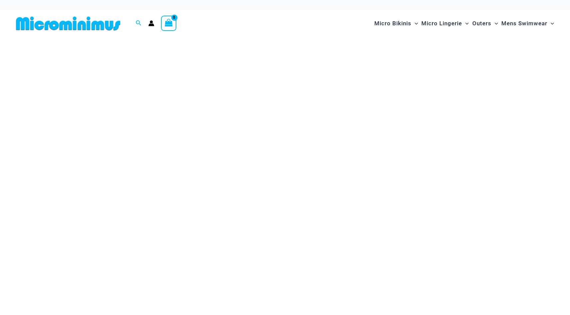 This screenshot has width=570, height=315. I want to click on a: Micro LingerieMenu ToggleMenu Toggle, so click(445, 23).